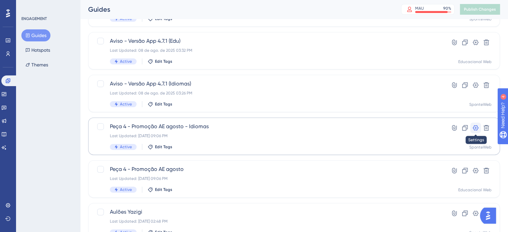 The width and height of the screenshot is (508, 232). What do you see at coordinates (420, 8) in the screenshot?
I see `div: MAU` at bounding box center [420, 8].